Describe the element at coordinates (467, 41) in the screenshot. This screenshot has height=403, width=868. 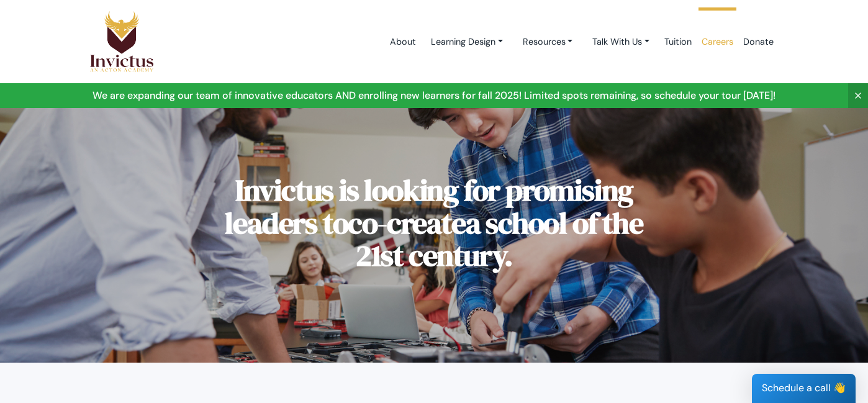
I see `a: Learning Design` at that location.